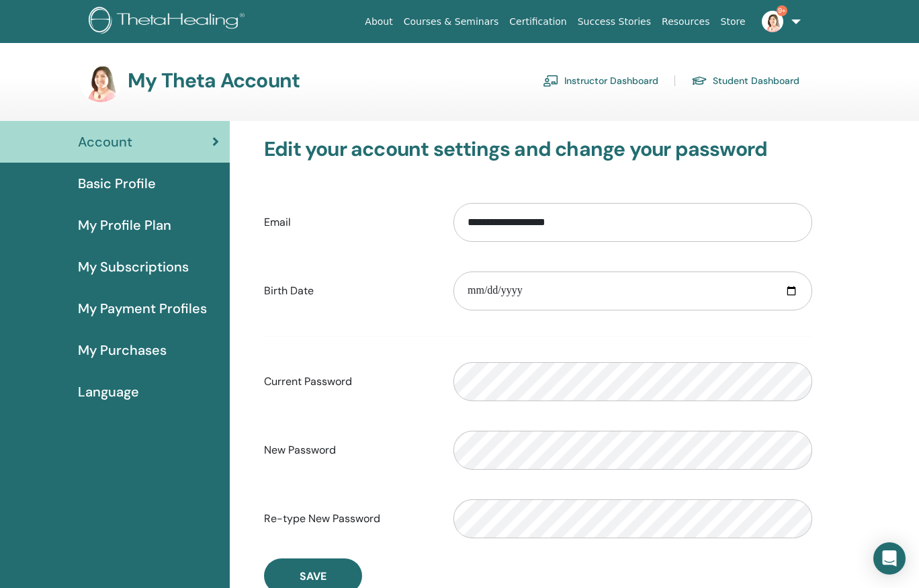 Image resolution: width=919 pixels, height=588 pixels. What do you see at coordinates (349, 450) in the screenshot?
I see `label: New Password` at bounding box center [349, 450].